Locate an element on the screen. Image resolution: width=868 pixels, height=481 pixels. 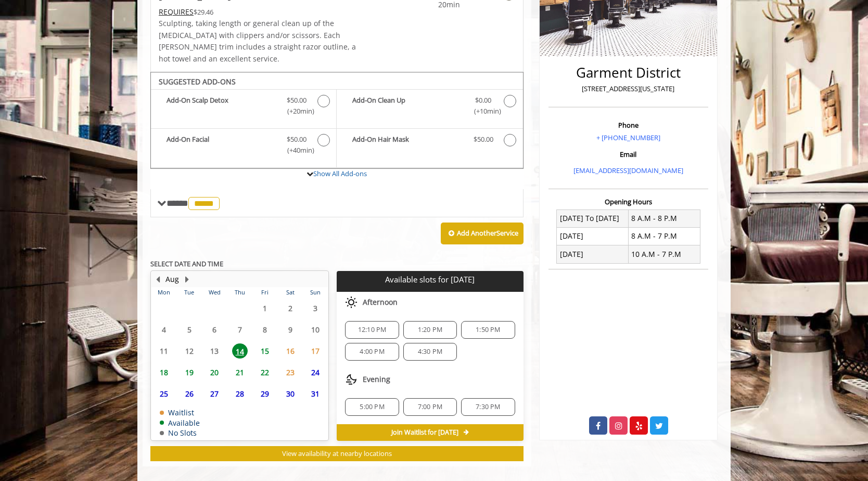
td: Select day19 is located at coordinates (189, 372).